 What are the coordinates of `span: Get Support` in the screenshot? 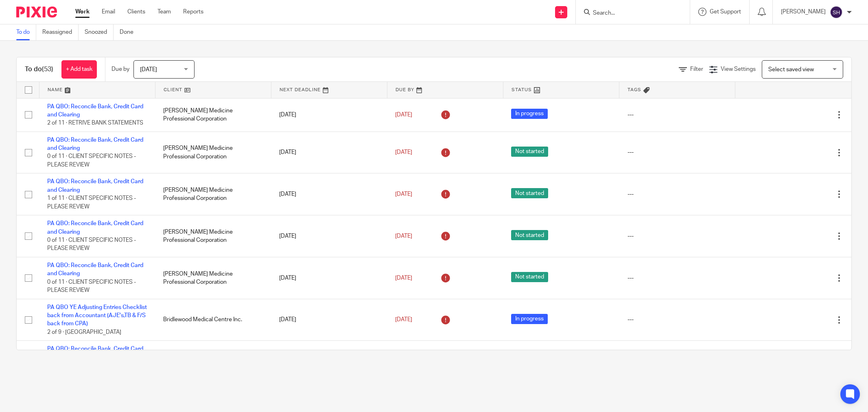 It's located at (725, 12).